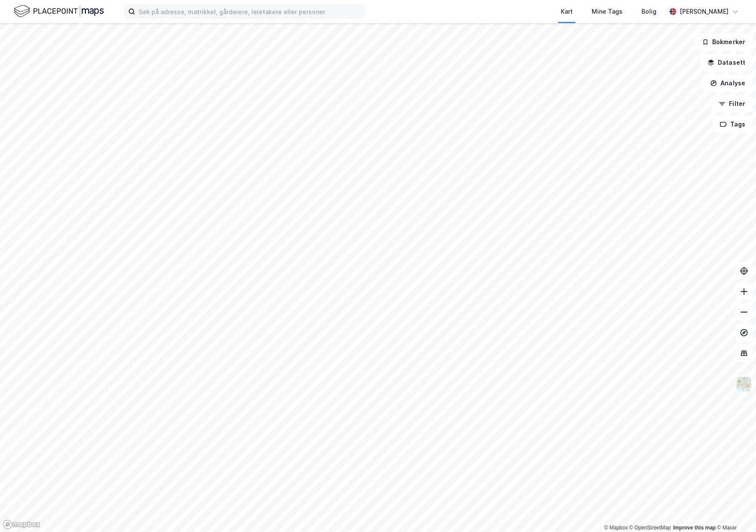 This screenshot has width=756, height=532. Describe the element at coordinates (649, 11) in the screenshot. I see `div: Bolig` at that location.